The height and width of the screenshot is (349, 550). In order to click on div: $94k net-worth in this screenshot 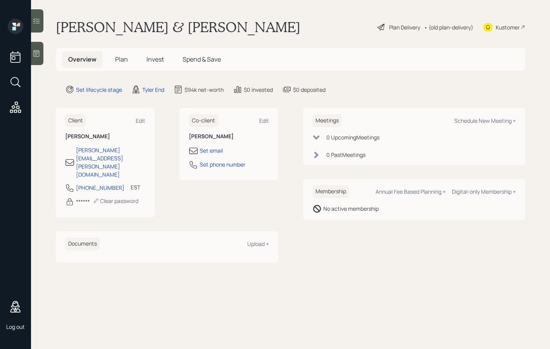, I will do `click(204, 90)`.